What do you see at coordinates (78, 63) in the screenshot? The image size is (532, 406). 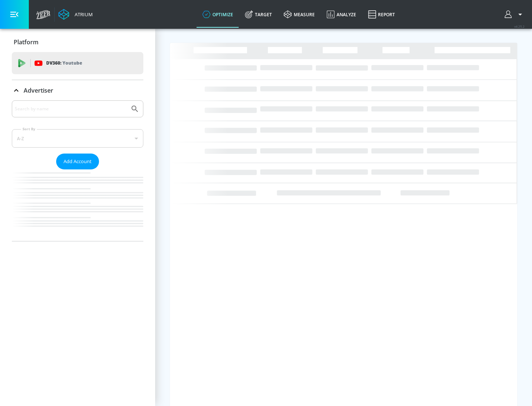 I see `div: DV360: Youtube` at bounding box center [78, 63].